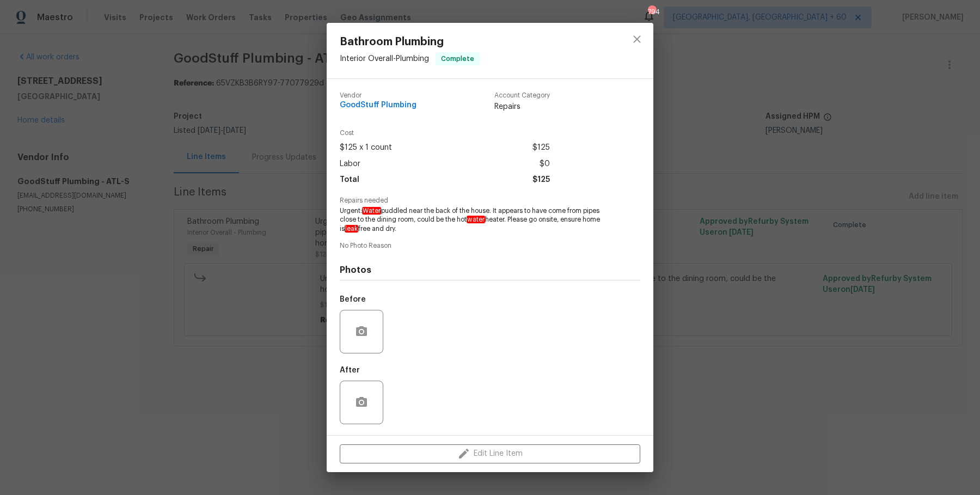 The width and height of the screenshot is (980, 495). What do you see at coordinates (377, 95) in the screenshot?
I see `span: Vendor` at bounding box center [377, 95].